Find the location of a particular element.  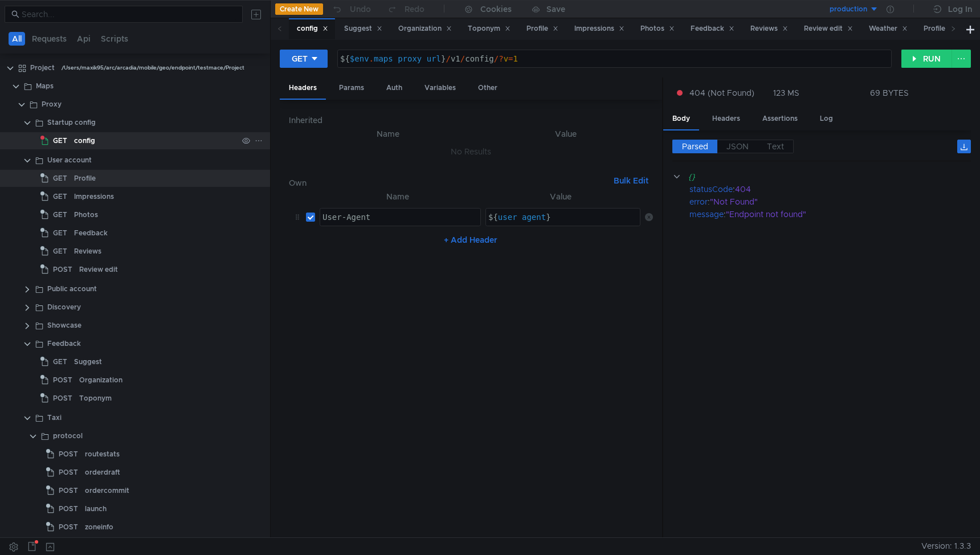

div: Redo is located at coordinates (414, 10).